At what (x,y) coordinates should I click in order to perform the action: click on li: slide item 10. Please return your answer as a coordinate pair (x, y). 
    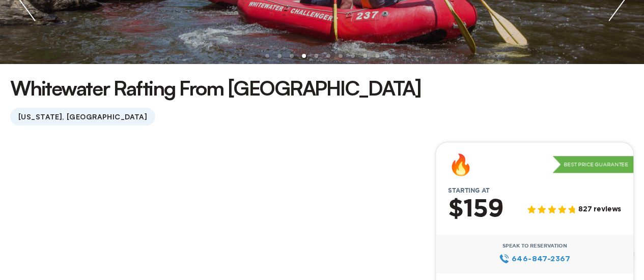
    Looking at the image, I should click on (377, 56).